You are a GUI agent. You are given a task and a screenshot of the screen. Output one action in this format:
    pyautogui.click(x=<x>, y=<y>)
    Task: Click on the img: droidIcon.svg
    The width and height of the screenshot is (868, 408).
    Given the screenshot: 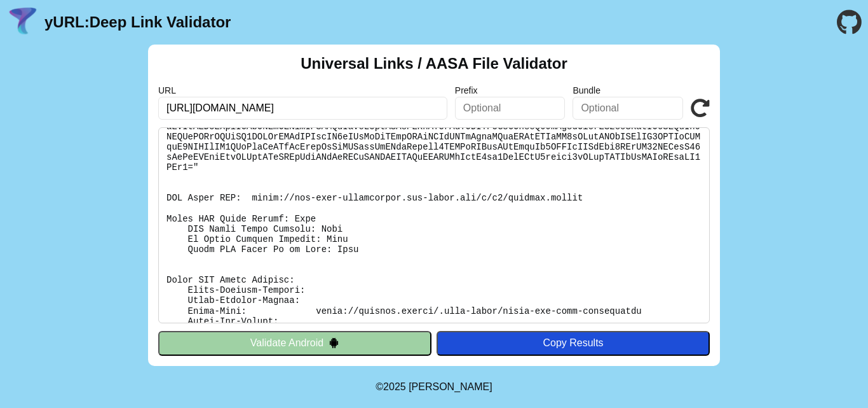 What is the action you would take?
    pyautogui.click(x=334, y=342)
    